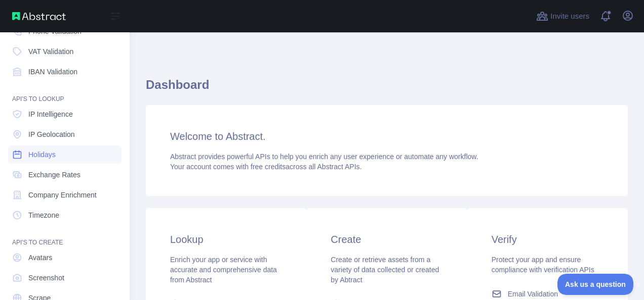 The height and width of the screenshot is (300, 644). Describe the element at coordinates (268, 167) in the screenshot. I see `span: free credits` at that location.